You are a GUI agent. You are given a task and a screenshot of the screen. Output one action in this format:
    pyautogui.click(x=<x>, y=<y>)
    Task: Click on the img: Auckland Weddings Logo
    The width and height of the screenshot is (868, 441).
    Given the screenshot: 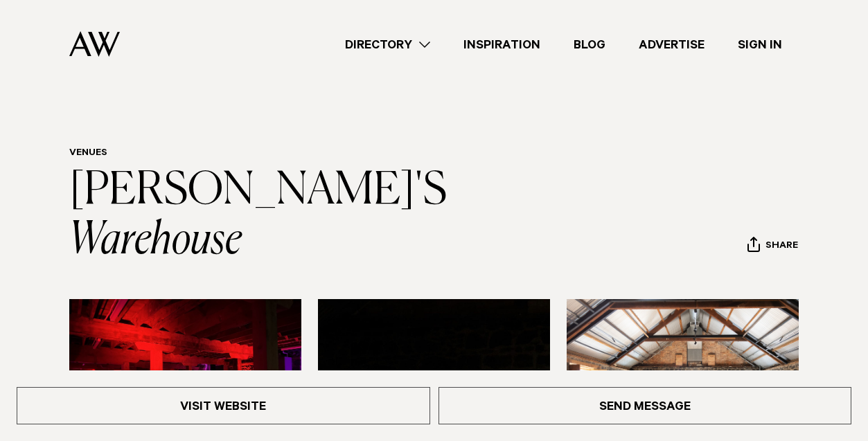 What is the action you would take?
    pyautogui.click(x=94, y=43)
    